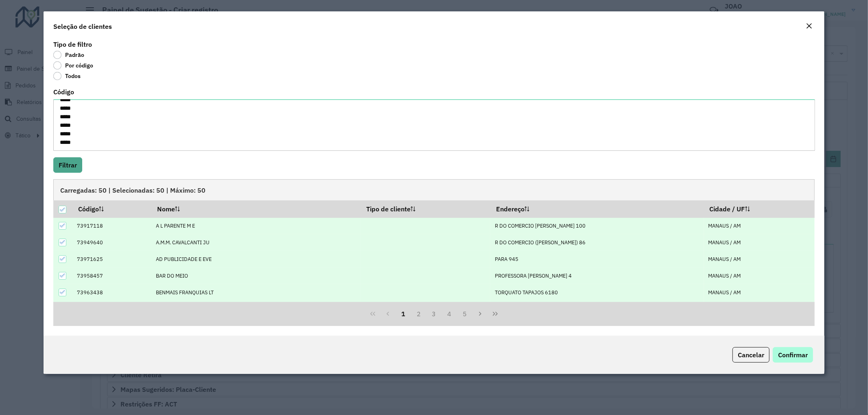 The height and width of the screenshot is (415, 868). Describe the element at coordinates (434, 314) in the screenshot. I see `button: 3` at that location.